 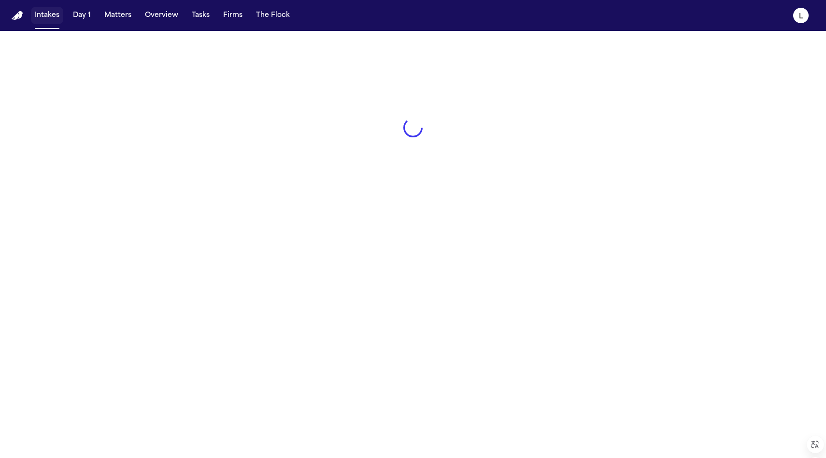 What do you see at coordinates (201, 15) in the screenshot?
I see `button: Tasks` at bounding box center [201, 15].